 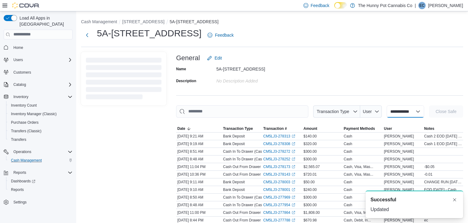 What do you see at coordinates (257, 80) in the screenshot?
I see `div: No Description added` at bounding box center [257, 80].